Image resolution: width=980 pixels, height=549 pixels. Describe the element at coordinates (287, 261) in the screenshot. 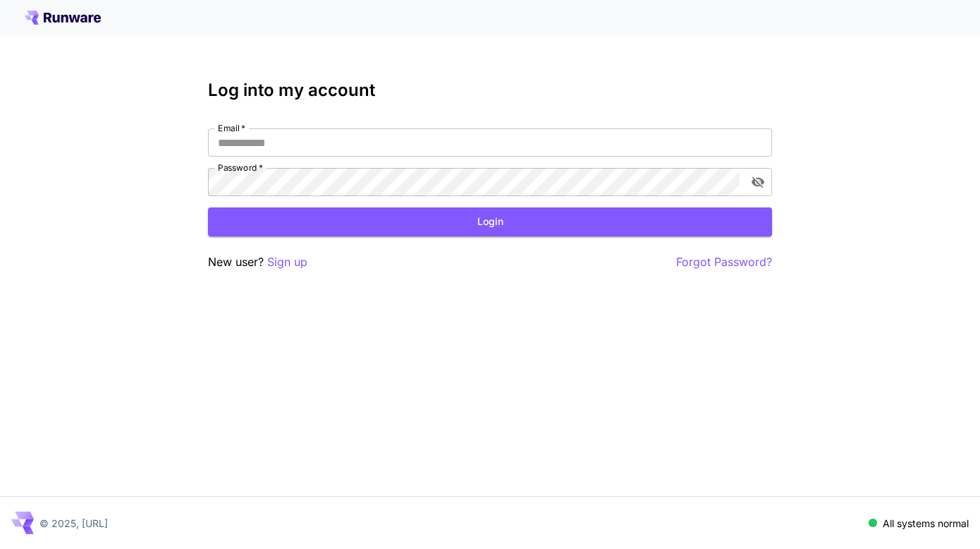

I see `button: Sign up` at that location.